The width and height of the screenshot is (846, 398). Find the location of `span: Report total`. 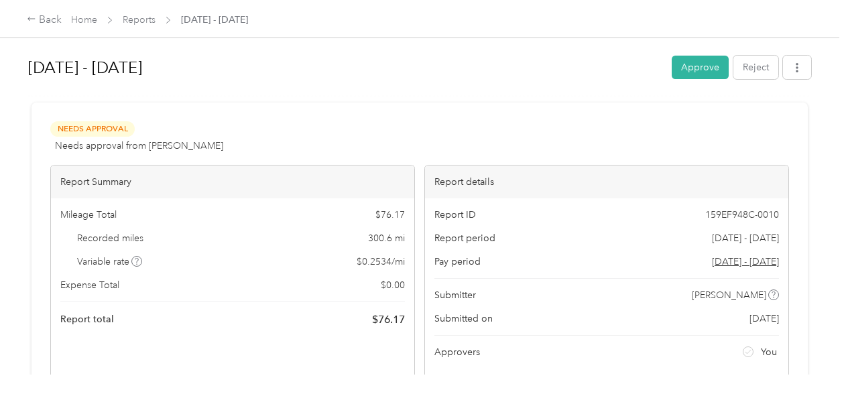

span: Report total is located at coordinates (87, 319).